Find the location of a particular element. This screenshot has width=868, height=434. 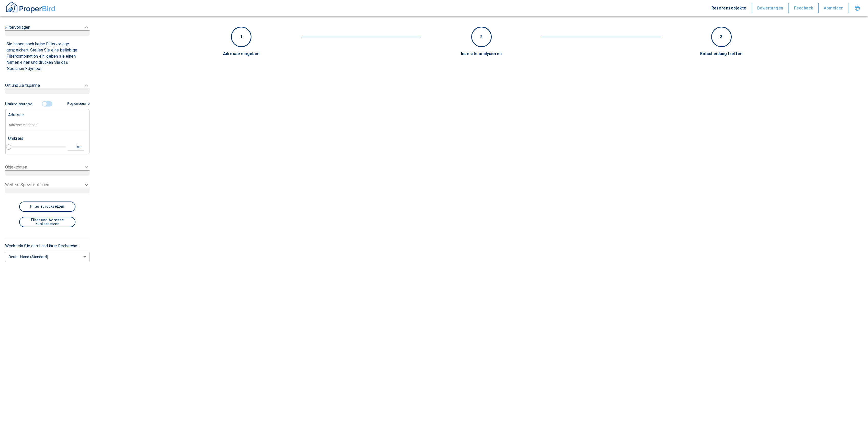

div: Adresse eingeben is located at coordinates (241, 54).